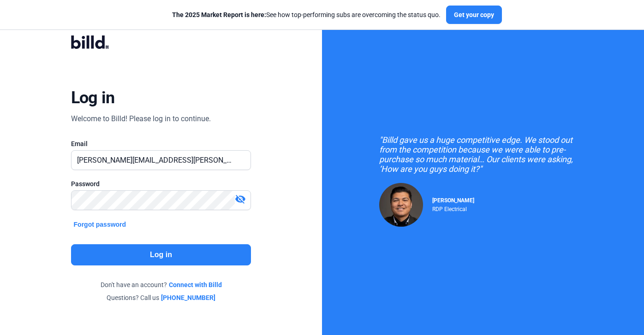  I want to click on button: Get your copy, so click(473, 15).